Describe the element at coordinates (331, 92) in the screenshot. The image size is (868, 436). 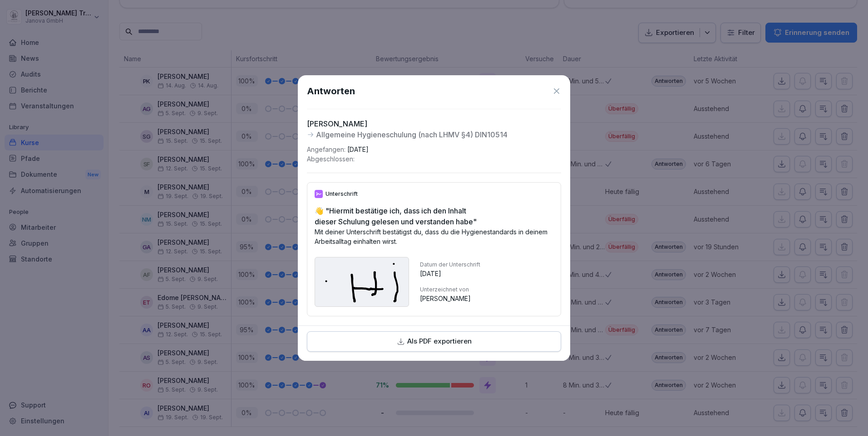
I see `h1: Antworten` at that location.